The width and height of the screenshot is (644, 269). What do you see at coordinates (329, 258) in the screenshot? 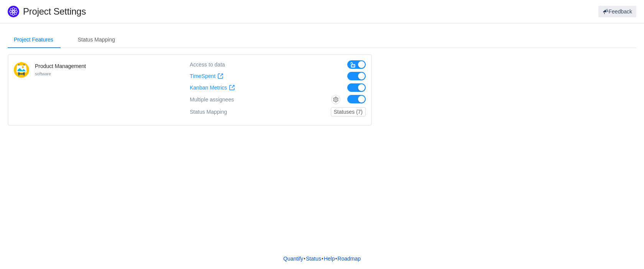
I see `a: Help` at bounding box center [329, 258].